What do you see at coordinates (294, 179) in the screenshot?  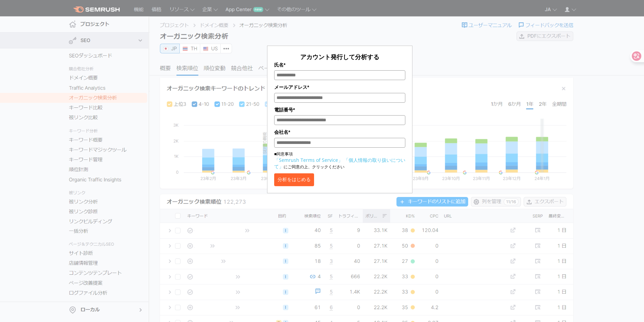 I see `button: 分析をはじめる` at bounding box center [294, 179].